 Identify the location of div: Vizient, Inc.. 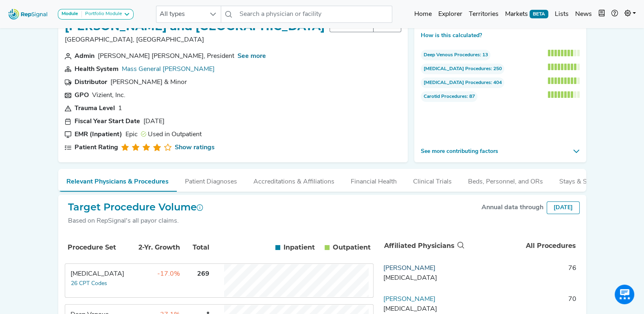
(109, 95).